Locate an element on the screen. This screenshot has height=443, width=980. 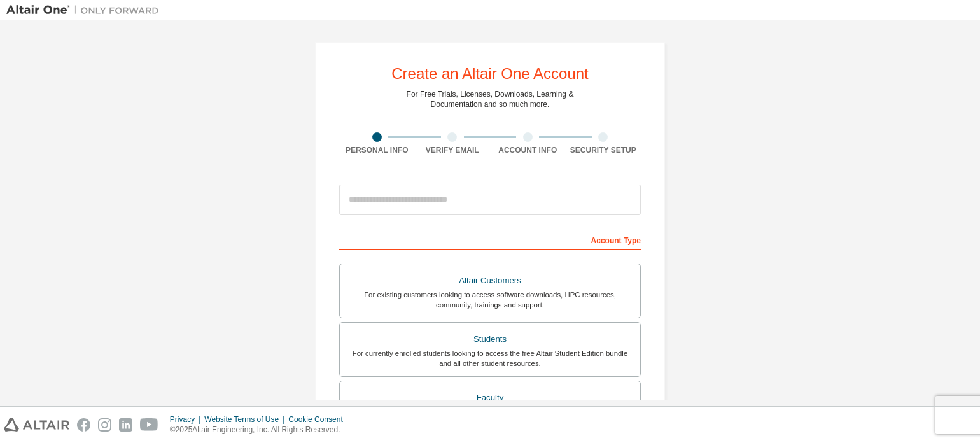
img: linkedin.svg is located at coordinates (125, 424).